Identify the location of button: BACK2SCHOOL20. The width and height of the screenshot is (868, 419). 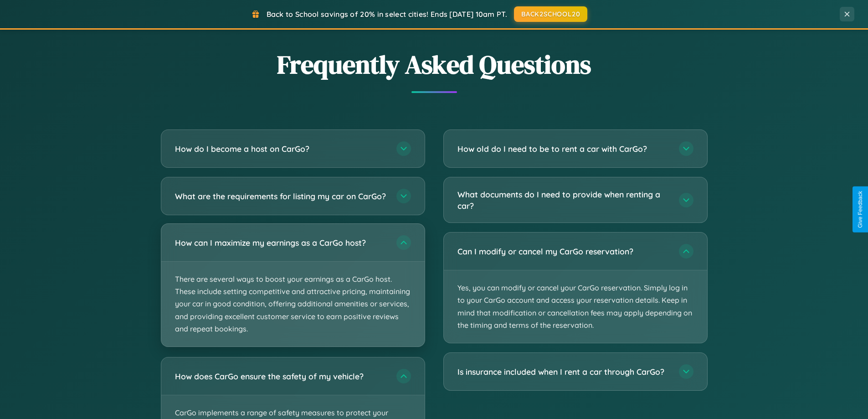
(550, 14).